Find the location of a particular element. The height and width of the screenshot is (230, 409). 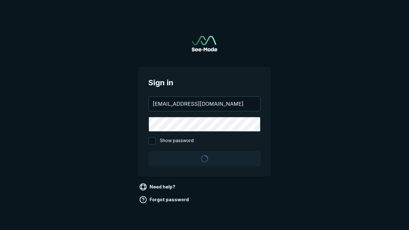

img: See-Mode Logo is located at coordinates (204, 43).